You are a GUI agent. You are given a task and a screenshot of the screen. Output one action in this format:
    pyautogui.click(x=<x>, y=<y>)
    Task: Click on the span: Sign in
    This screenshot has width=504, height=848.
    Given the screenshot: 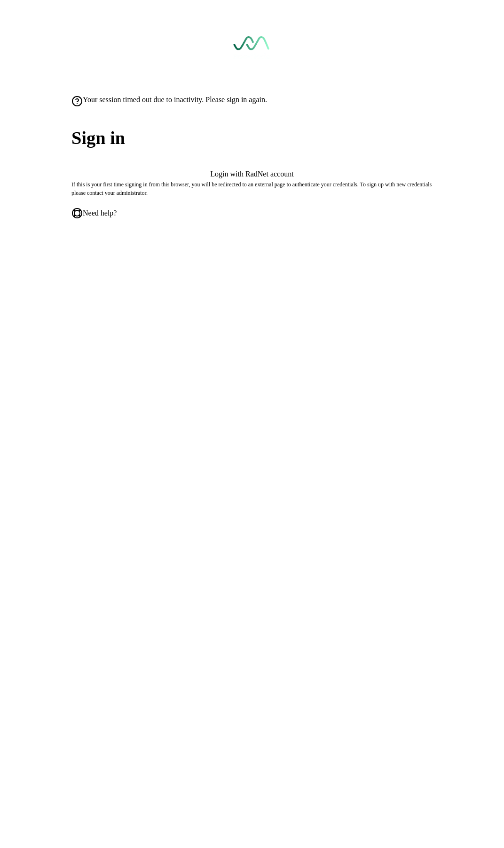 What is the action you would take?
    pyautogui.click(x=252, y=138)
    